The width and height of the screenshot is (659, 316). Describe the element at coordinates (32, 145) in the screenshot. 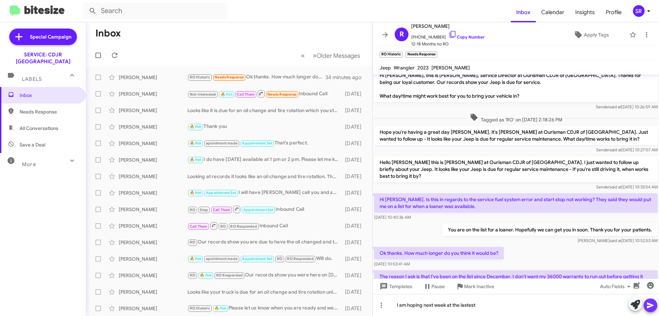

I see `span: Save a Deal` at that location.